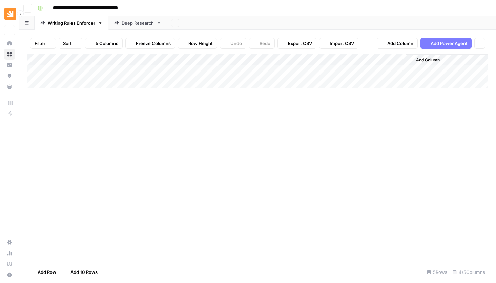 This screenshot has width=496, height=283. I want to click on span: Add 10 Rows, so click(84, 272).